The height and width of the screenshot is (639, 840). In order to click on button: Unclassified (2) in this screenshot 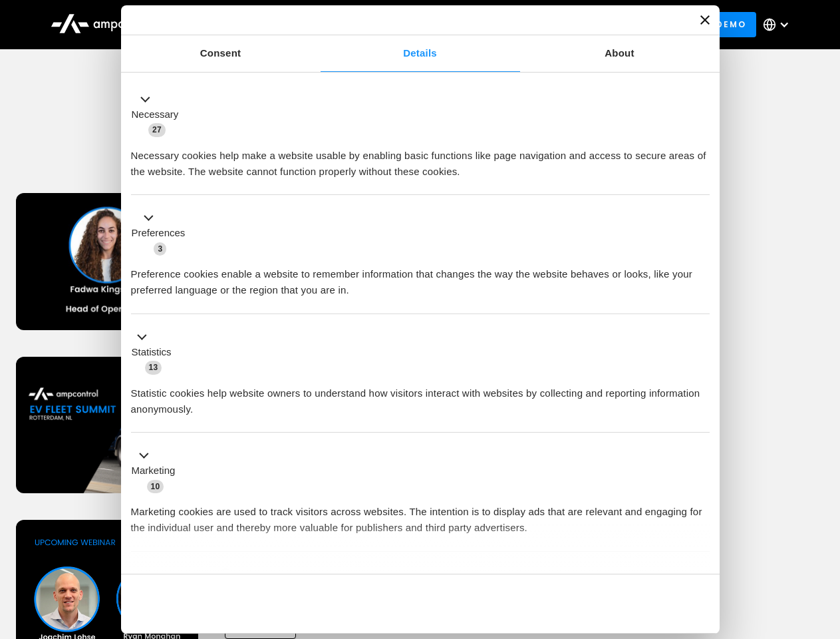, I will do `click(186, 574)`.